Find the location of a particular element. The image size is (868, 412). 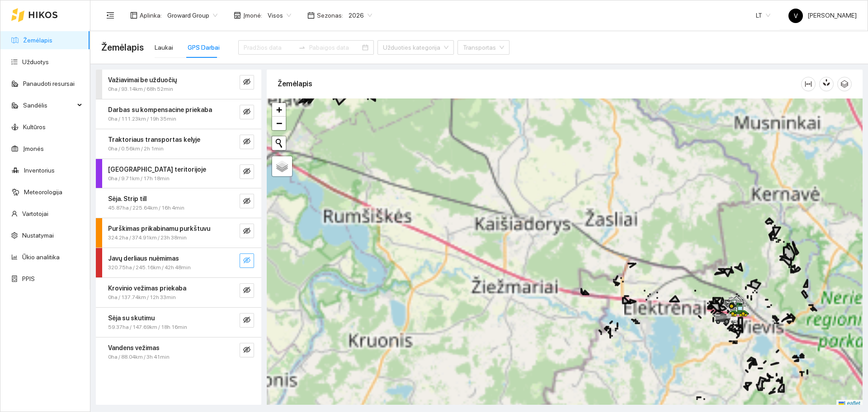

div: Sėja. Strip till45.87ha / 225.64km / 16h 4mineye-invisible is located at coordinates (179, 203).